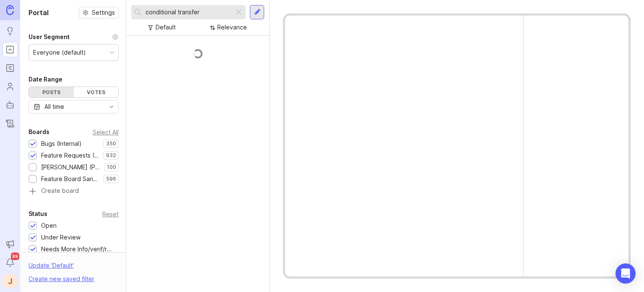  I want to click on a: Users, so click(10, 87).